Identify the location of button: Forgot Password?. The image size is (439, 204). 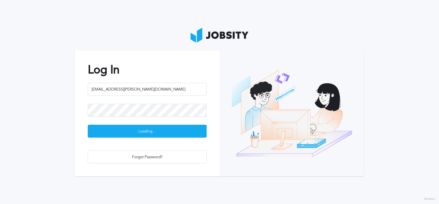
(147, 157).